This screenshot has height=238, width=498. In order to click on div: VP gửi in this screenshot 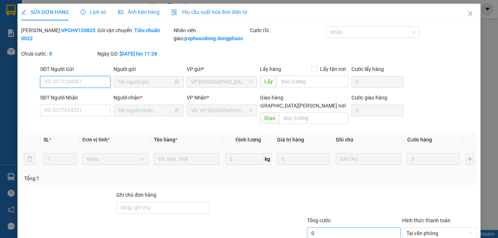, I will do `click(222, 69)`.